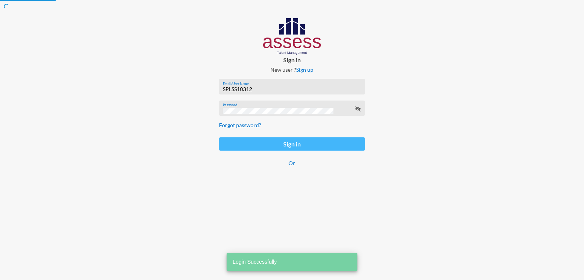  What do you see at coordinates (292, 163) in the screenshot?
I see `p: Or` at bounding box center [292, 163].